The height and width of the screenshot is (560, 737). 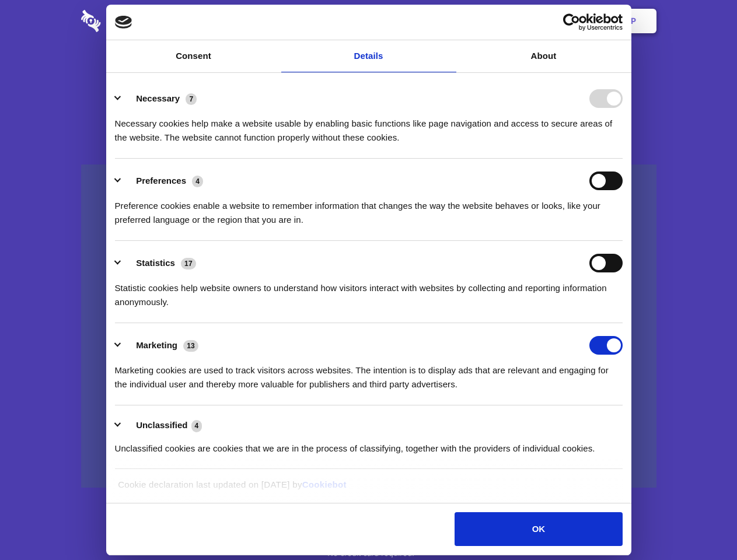 I want to click on button: Necessary (7), so click(x=159, y=98).